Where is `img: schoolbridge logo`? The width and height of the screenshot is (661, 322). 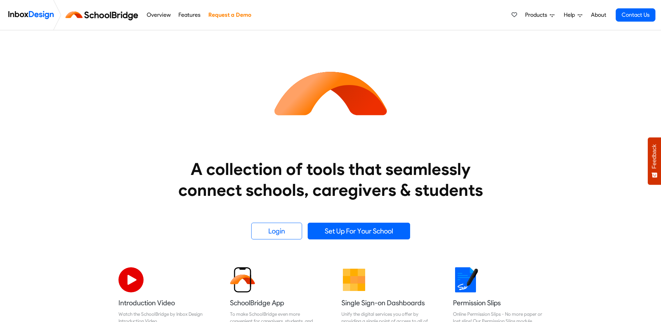
img: schoolbridge logo is located at coordinates (103, 15).